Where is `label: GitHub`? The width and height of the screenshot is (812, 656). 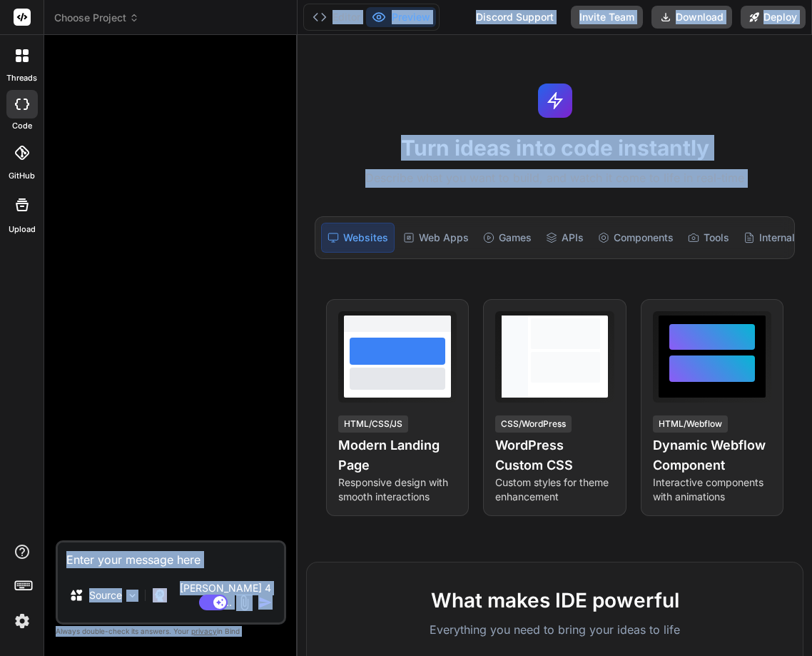 label: GitHub is located at coordinates (22, 175).